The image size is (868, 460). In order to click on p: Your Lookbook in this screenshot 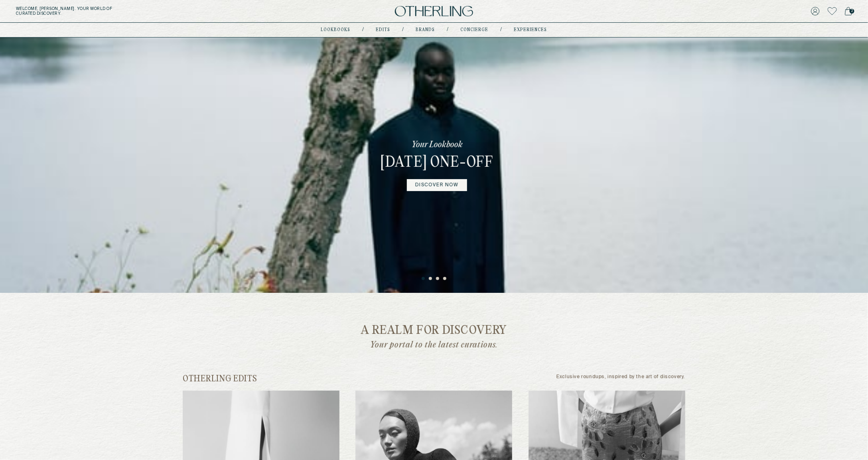, I will do `click(437, 144)`.